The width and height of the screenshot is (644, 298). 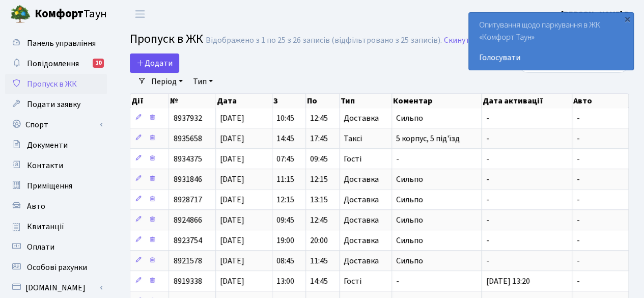 What do you see at coordinates (323, 101) in the screenshot?
I see `th: По` at bounding box center [323, 101].